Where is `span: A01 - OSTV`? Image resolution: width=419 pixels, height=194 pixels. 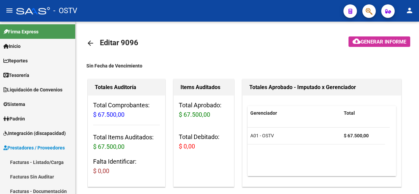
span: A01 - OSTV is located at coordinates (262, 136).